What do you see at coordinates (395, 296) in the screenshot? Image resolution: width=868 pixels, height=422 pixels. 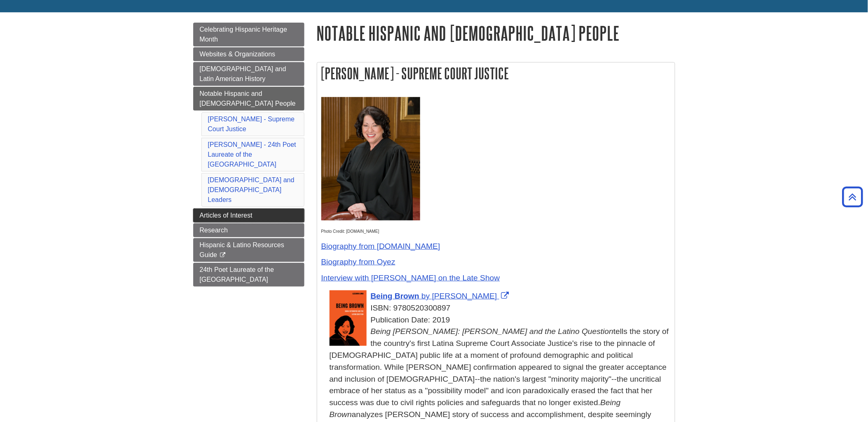 I see `span: Being Brown` at bounding box center [395, 296].